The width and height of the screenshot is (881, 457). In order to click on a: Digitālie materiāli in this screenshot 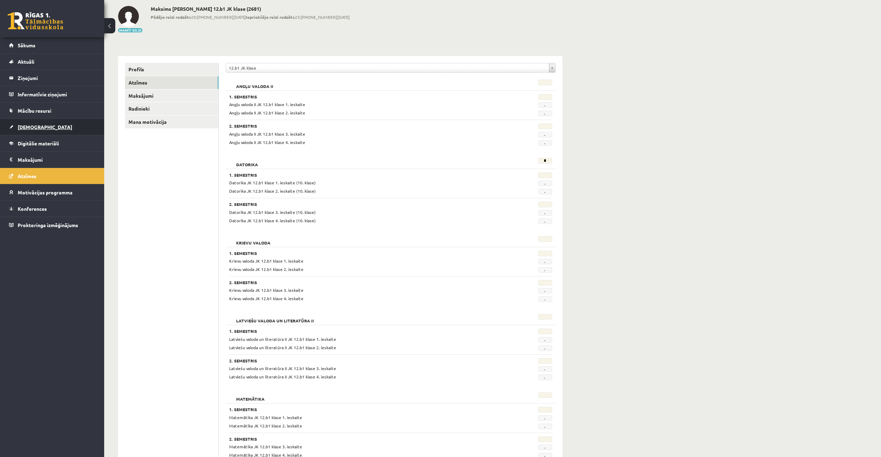, I will do `click(52, 143)`.